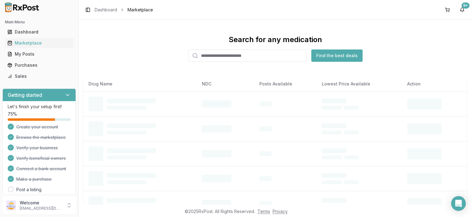 This screenshot has width=472, height=217. I want to click on a: Sales, so click(39, 76).